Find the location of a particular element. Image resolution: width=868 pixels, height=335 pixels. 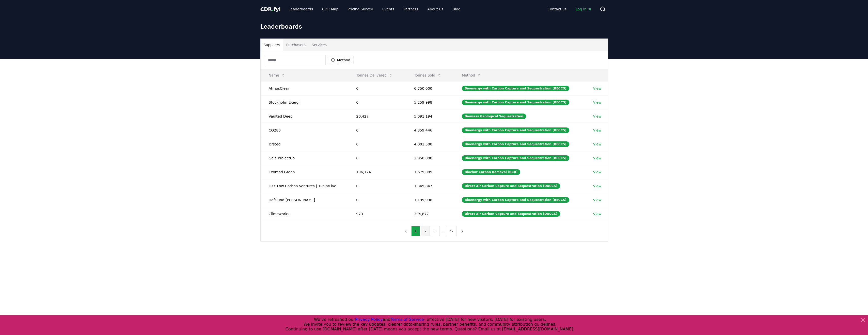

td: 5,259,998 is located at coordinates (430, 102).